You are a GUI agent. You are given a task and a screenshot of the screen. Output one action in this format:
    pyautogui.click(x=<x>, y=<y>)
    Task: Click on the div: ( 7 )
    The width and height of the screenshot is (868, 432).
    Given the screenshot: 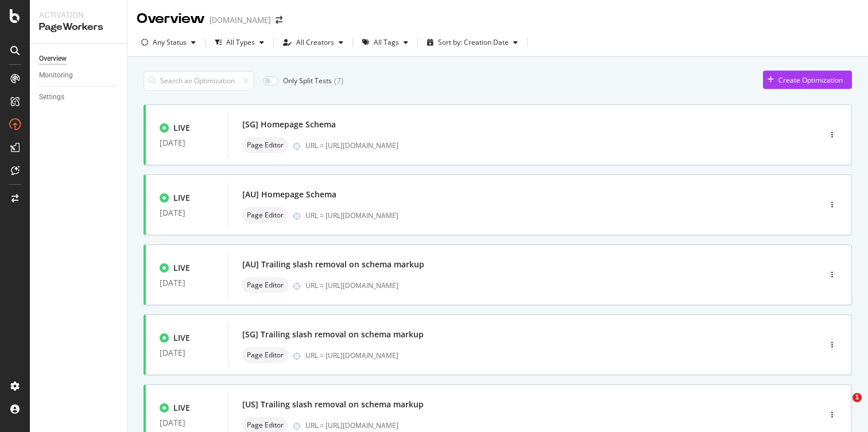 What is the action you would take?
    pyautogui.click(x=339, y=81)
    